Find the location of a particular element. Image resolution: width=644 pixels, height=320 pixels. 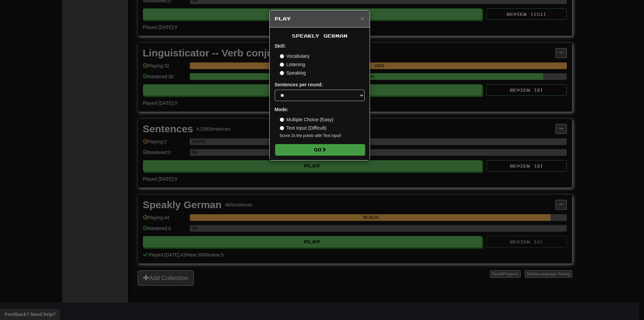

h5: Play is located at coordinates (320, 19).